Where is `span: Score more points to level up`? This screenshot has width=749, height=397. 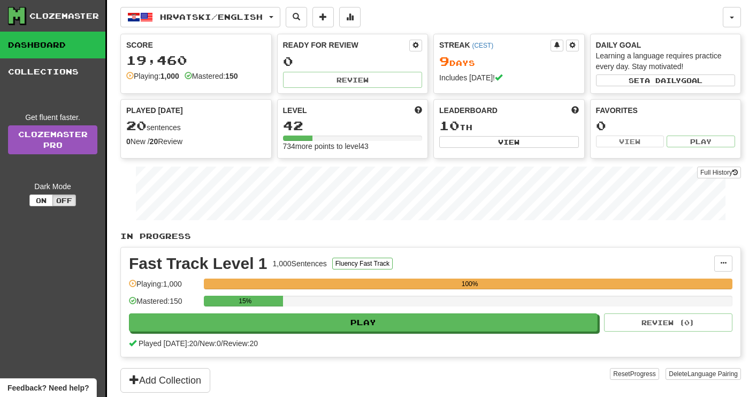 span: Score more points to level up is located at coordinates (419, 110).